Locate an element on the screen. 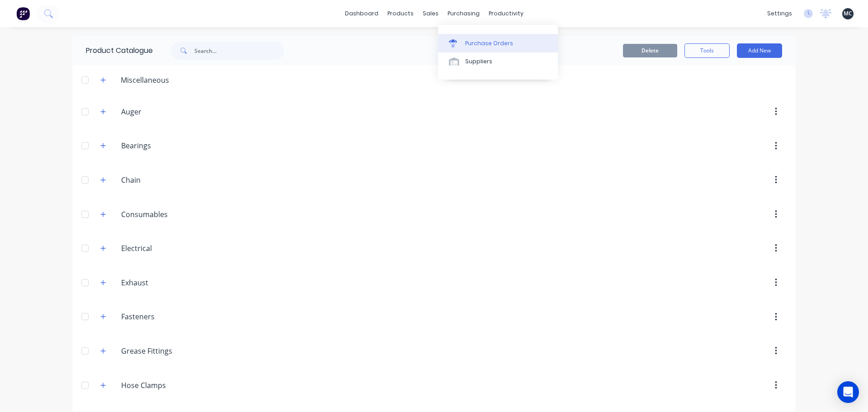 The image size is (868, 412). a: Suppliers is located at coordinates (498, 61).